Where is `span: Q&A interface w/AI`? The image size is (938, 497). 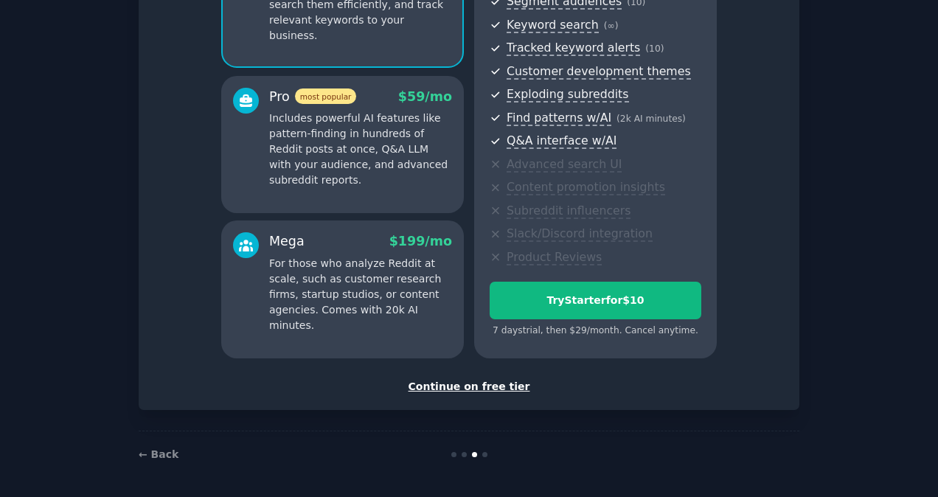 span: Q&A interface w/AI is located at coordinates (561, 141).